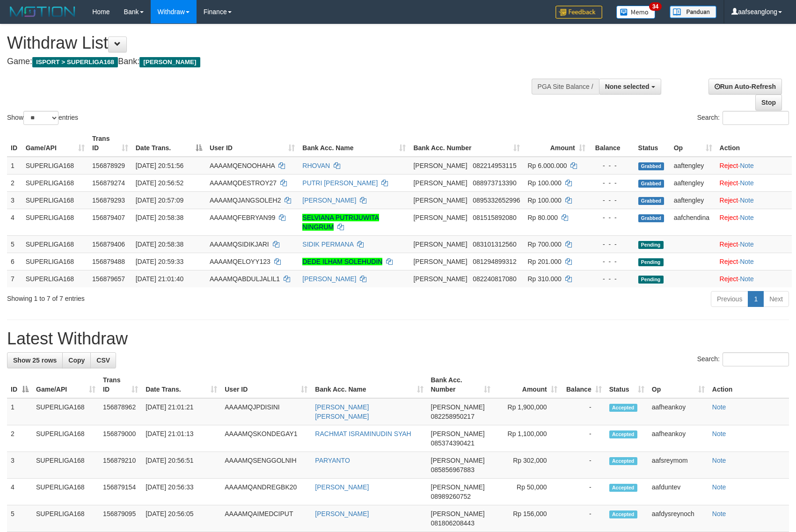 The height and width of the screenshot is (532, 796). Describe the element at coordinates (34, 360) in the screenshot. I see `span: Show 25 rows` at that location.